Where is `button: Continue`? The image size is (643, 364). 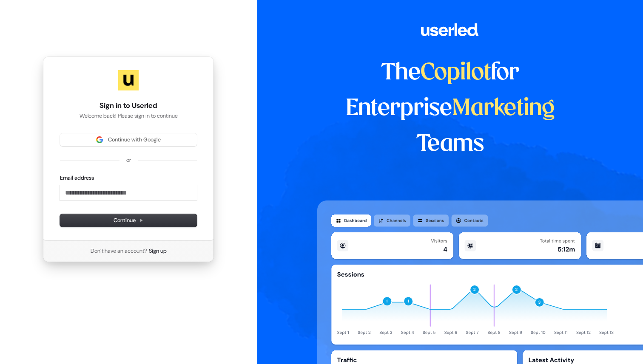
button: Continue is located at coordinates (129, 220).